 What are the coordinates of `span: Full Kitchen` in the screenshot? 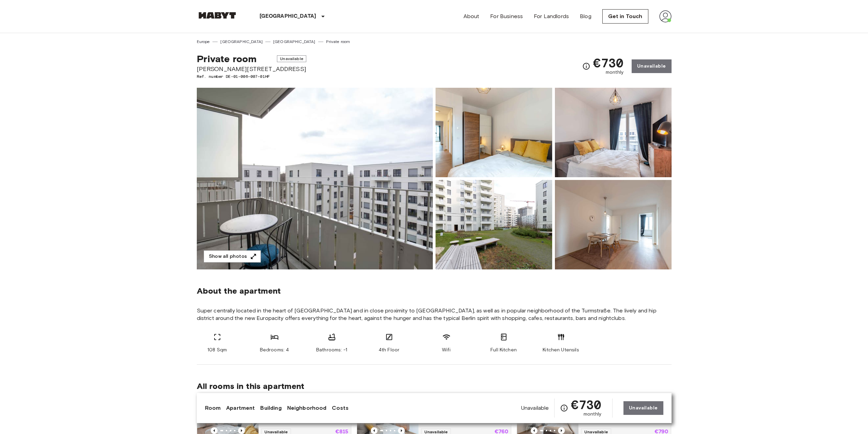 It's located at (504, 350).